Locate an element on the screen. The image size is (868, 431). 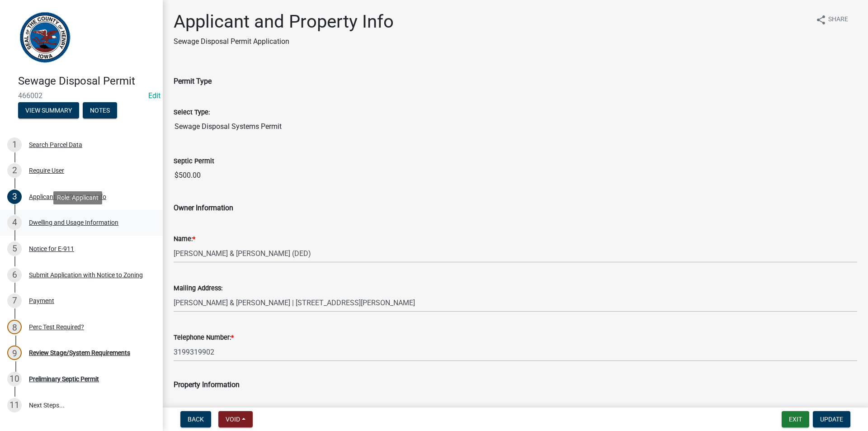
img: Henry County, Iowa is located at coordinates (45, 37).